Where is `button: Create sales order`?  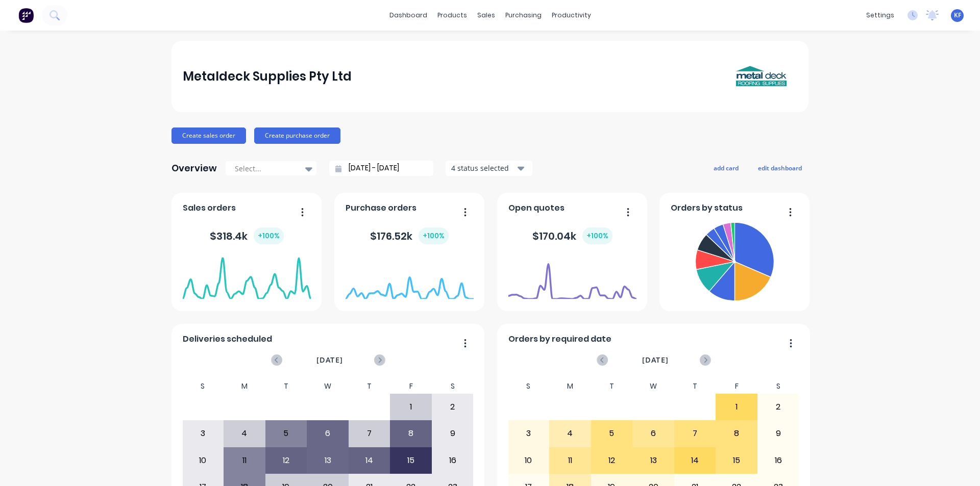 button: Create sales order is located at coordinates (208, 136).